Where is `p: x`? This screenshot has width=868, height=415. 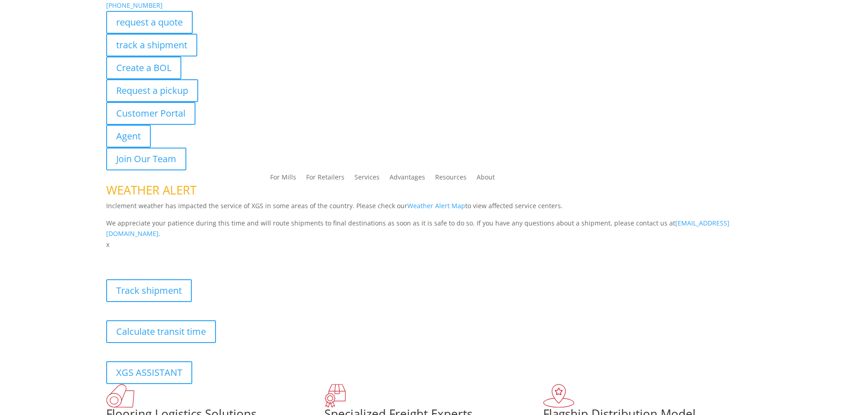
p: x is located at coordinates (435, 245).